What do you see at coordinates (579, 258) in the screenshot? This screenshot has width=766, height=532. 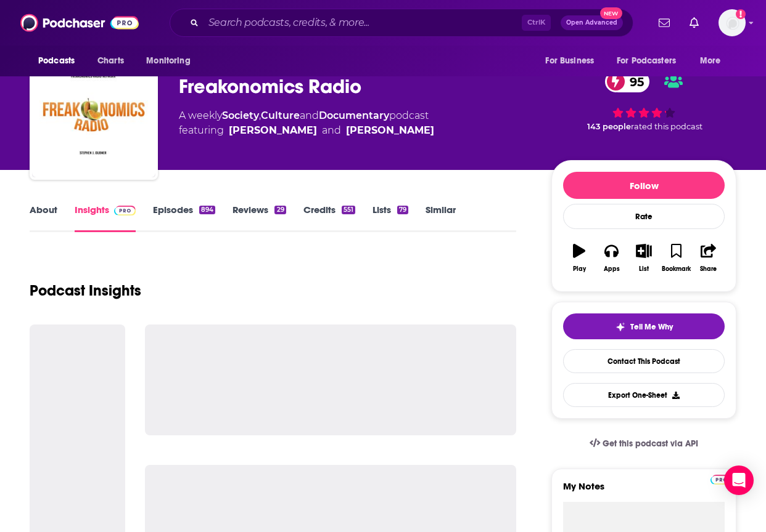 I see `button: Play` at bounding box center [579, 258].